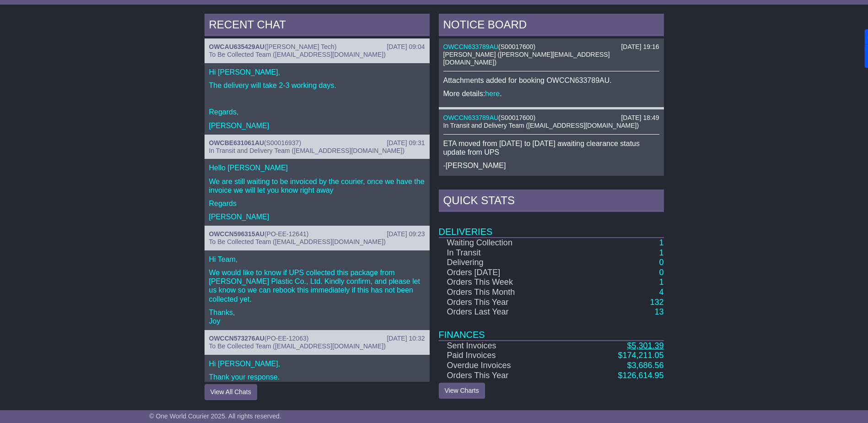 The width and height of the screenshot is (868, 423). Describe the element at coordinates (317, 317) in the screenshot. I see `p: Thanks, Joy` at that location.